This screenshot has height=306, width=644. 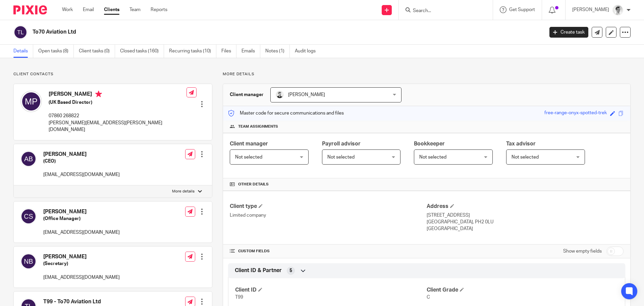 What do you see at coordinates (286, 113) in the screenshot?
I see `p: Master code for secure communications and files` at bounding box center [286, 113].